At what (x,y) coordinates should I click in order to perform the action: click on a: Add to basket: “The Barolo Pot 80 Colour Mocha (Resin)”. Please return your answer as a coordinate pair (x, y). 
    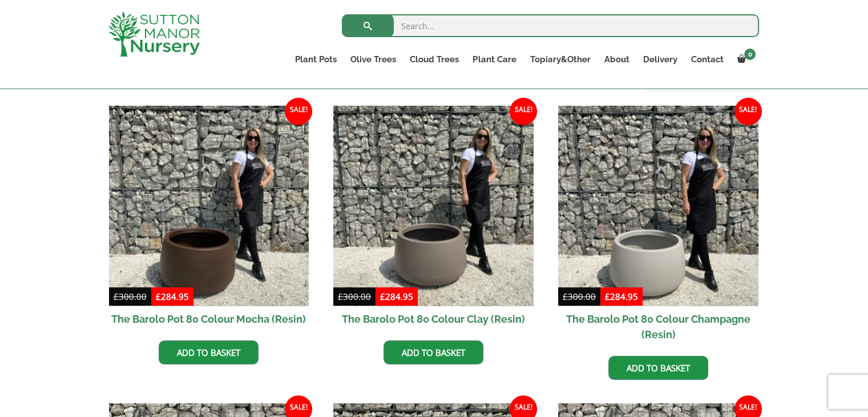
    Looking at the image, I should click on (208, 352).